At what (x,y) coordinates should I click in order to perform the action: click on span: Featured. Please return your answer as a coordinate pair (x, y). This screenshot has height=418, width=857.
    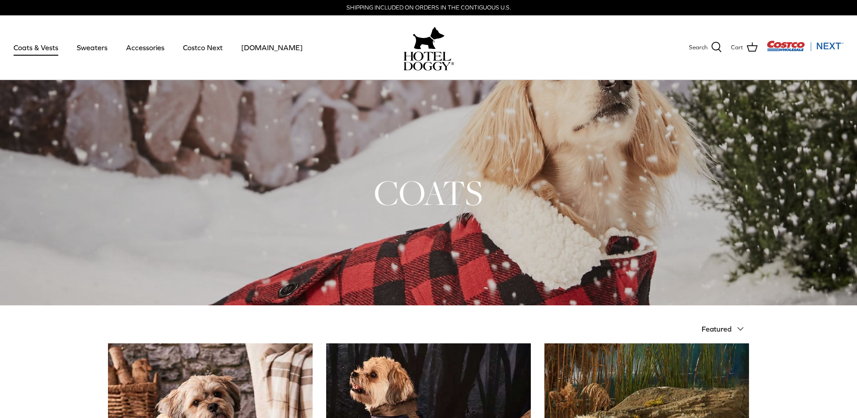
    Looking at the image, I should click on (717, 329).